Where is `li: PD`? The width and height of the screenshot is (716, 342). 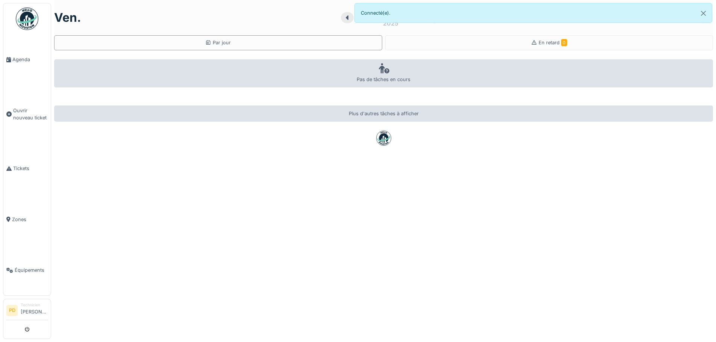 li: PD is located at coordinates (12, 311).